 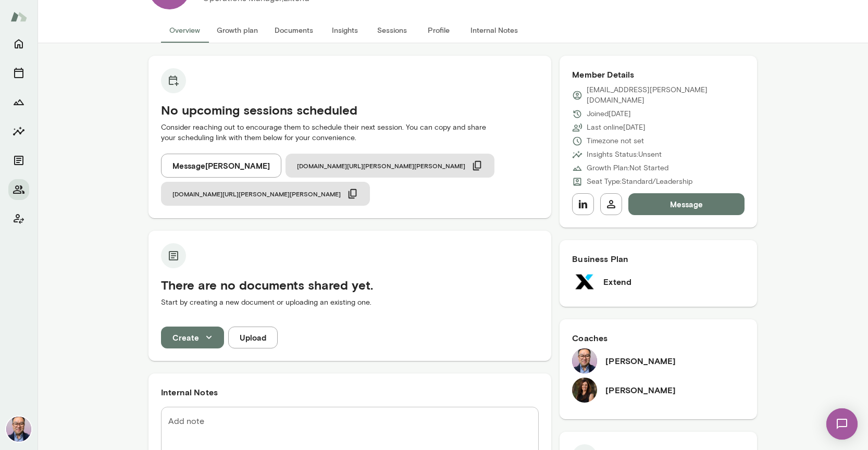 I want to click on button: Growth Plan, so click(x=19, y=102).